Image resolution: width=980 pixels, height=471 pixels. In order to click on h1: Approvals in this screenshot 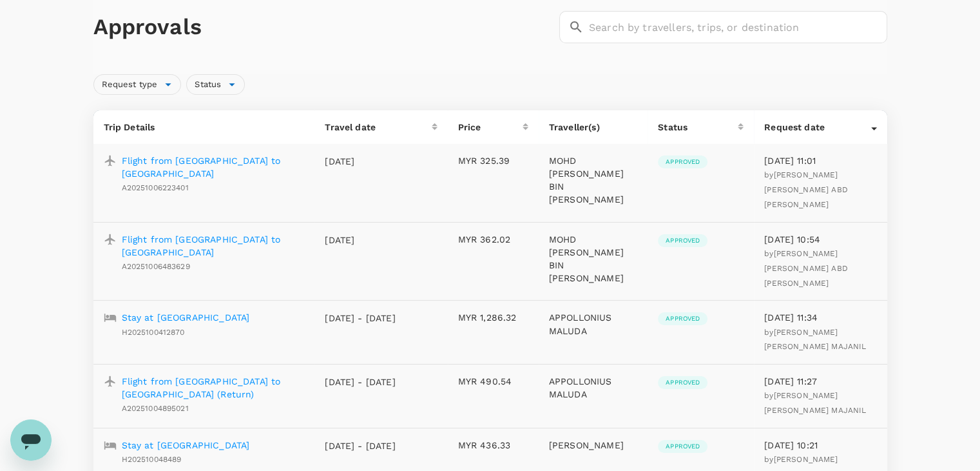, I will do `click(323, 27)`.